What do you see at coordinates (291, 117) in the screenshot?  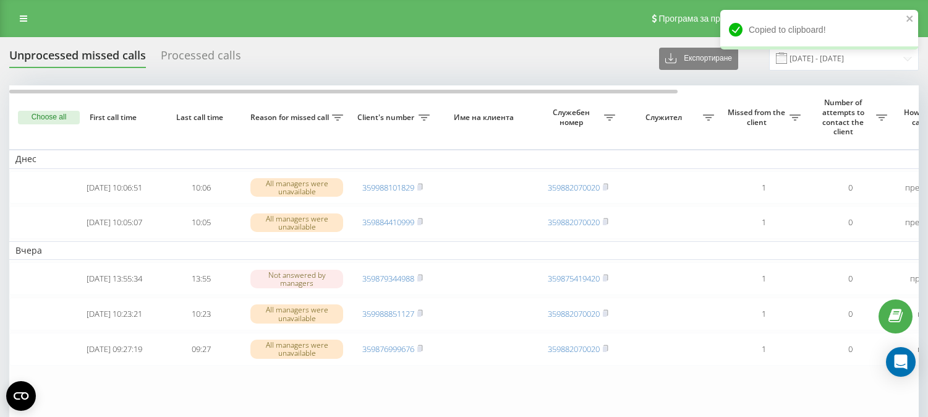 I see `span: Reason for missed call` at bounding box center [291, 117].